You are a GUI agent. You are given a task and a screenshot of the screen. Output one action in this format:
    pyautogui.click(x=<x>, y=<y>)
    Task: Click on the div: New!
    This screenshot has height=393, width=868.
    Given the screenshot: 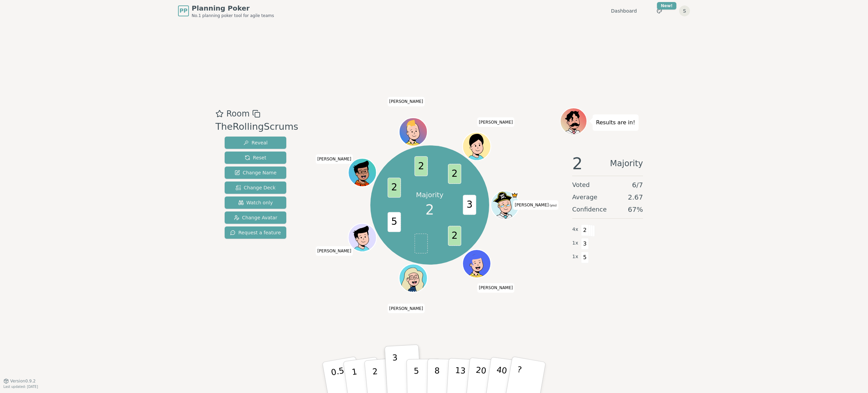 What is the action you would take?
    pyautogui.click(x=666, y=6)
    